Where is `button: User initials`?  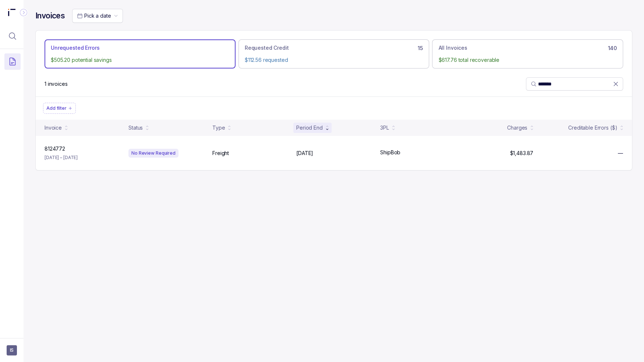
button: User initials is located at coordinates (12, 350).